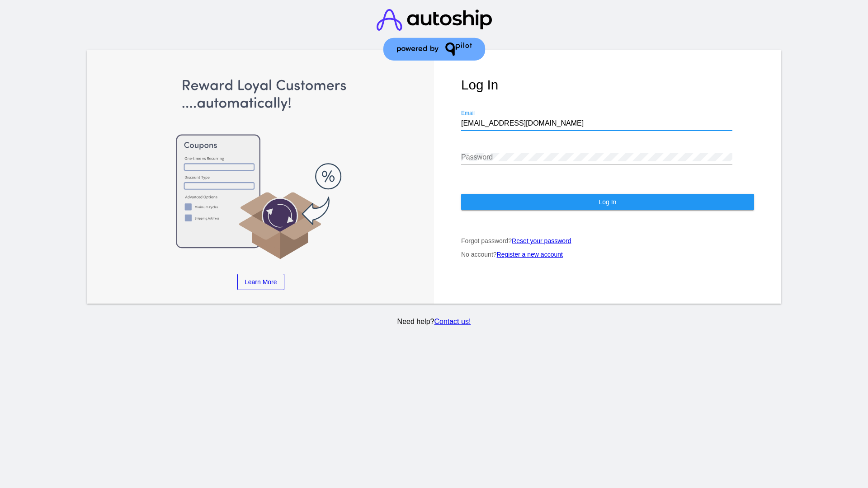  What do you see at coordinates (597, 123) in the screenshot?
I see `input: Email` at bounding box center [597, 123].